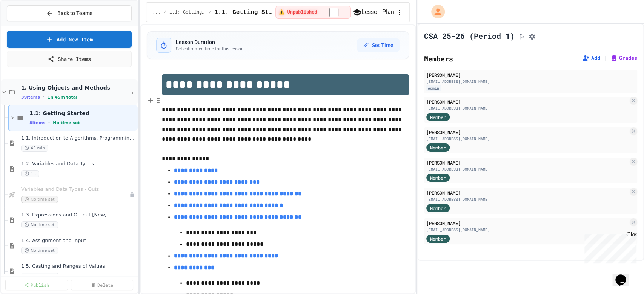 The height and width of the screenshot is (294, 644). I want to click on span: Variables and Data Types - Quiz, so click(75, 190).